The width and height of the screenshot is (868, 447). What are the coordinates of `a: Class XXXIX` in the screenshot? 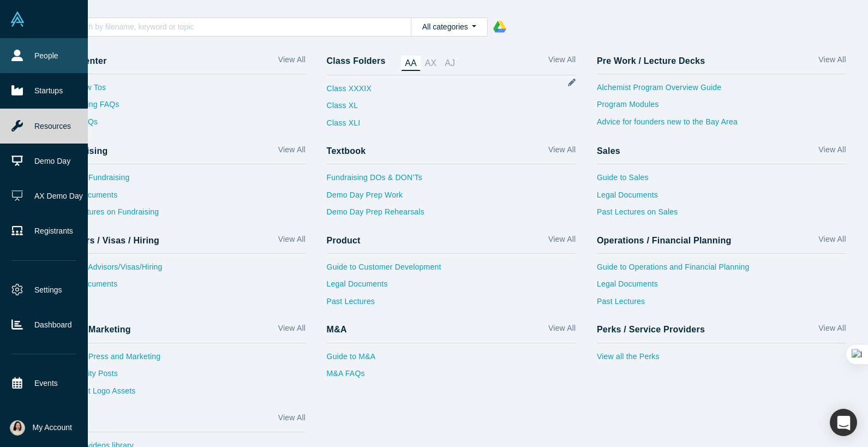 It's located at (349, 92).